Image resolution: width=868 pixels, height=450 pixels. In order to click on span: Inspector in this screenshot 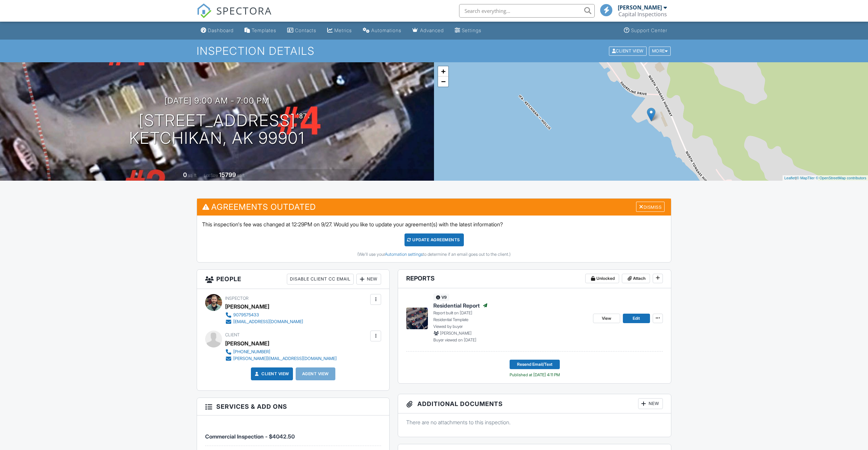, I will do `click(237, 298)`.